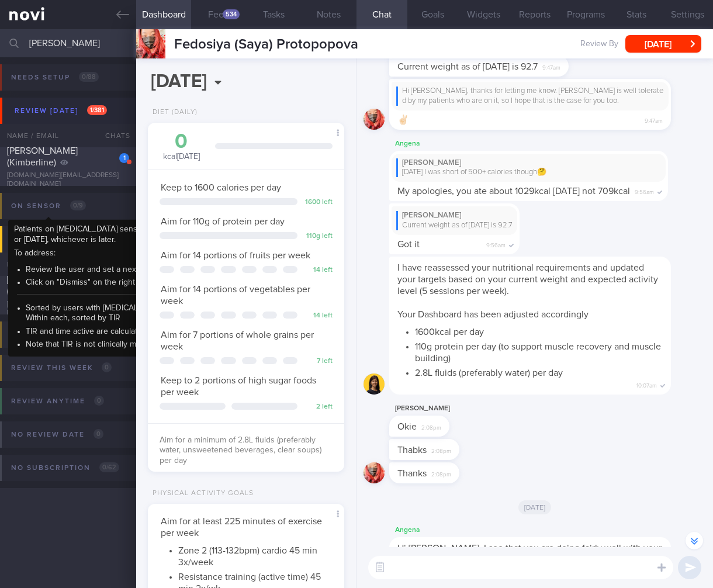  What do you see at coordinates (89, 77) in the screenshot?
I see `span: 0 / 88` at bounding box center [89, 77].